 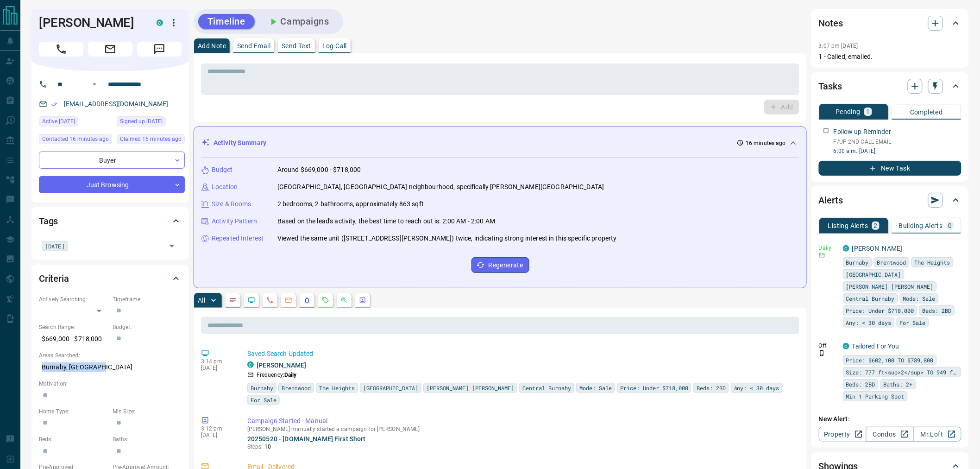 I want to click on a: Property, so click(x=843, y=435).